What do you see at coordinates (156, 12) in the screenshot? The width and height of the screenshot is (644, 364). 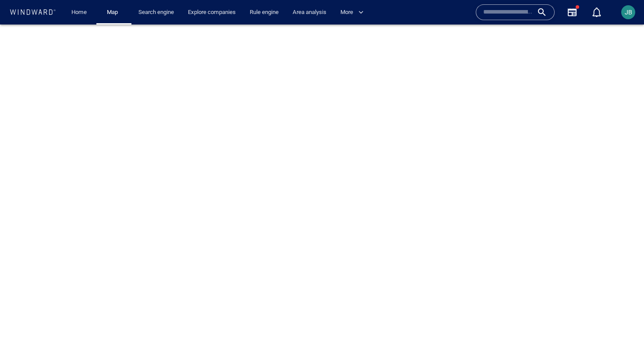 I see `button: Search engine` at bounding box center [156, 12].